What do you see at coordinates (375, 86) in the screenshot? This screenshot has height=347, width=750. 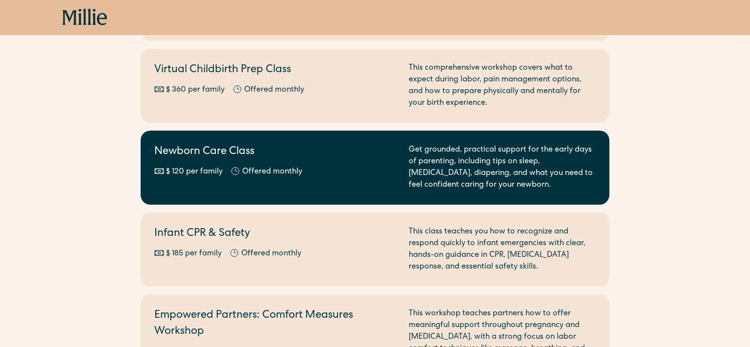 I see `a: Virtual Childbirth Prep Class$ 360 per familyOffered monthlyThis comprehensive workshop covers wh...` at bounding box center [375, 86].